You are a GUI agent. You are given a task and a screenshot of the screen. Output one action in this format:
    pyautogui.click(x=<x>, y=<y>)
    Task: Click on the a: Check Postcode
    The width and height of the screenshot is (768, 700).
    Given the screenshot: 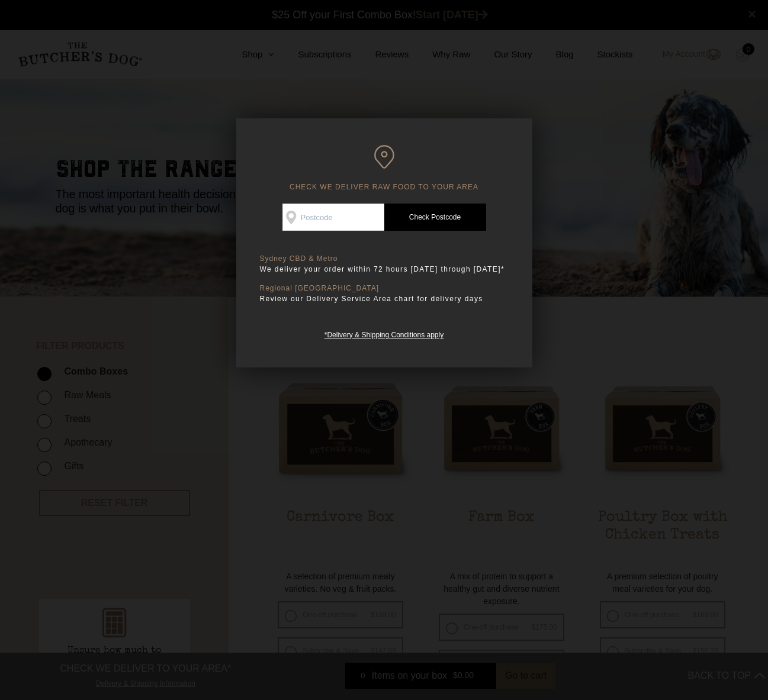 What is the action you would take?
    pyautogui.click(x=435, y=217)
    